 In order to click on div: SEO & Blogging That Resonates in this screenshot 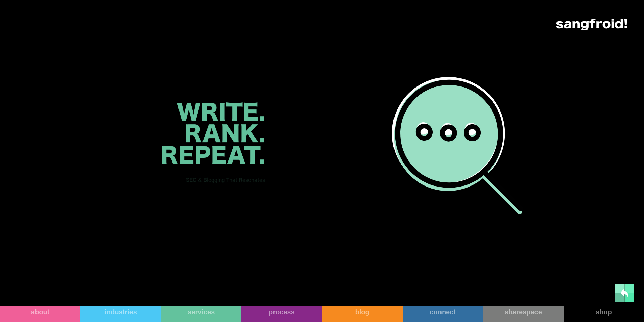, I will do `click(213, 180)`.